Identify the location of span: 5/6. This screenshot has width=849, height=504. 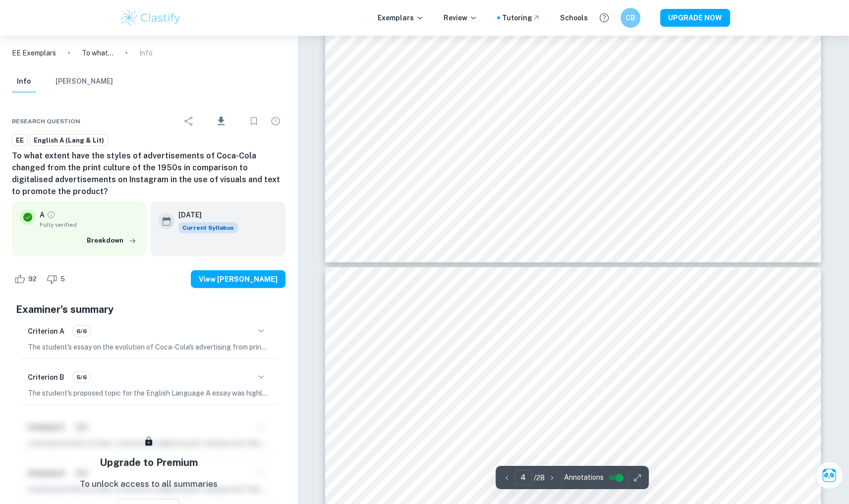
(81, 377).